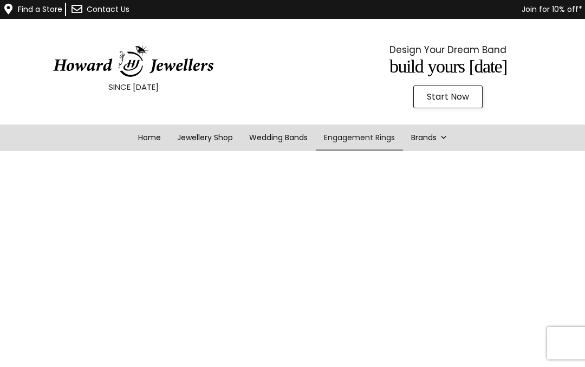 This screenshot has height=367, width=585. What do you see at coordinates (133, 61) in the screenshot?
I see `img: HowardJewellersLogo-04` at bounding box center [133, 61].